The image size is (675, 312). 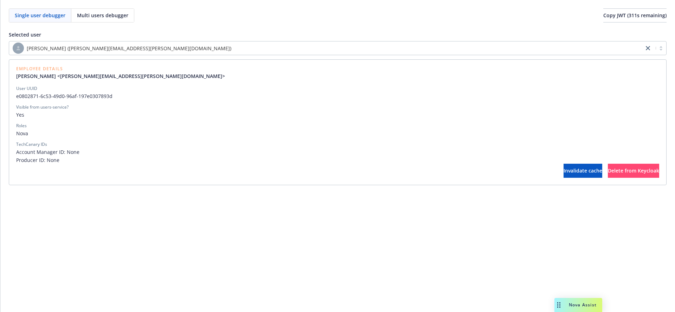 What do you see at coordinates (337, 160) in the screenshot?
I see `span: Producer ID: None` at bounding box center [337, 160].